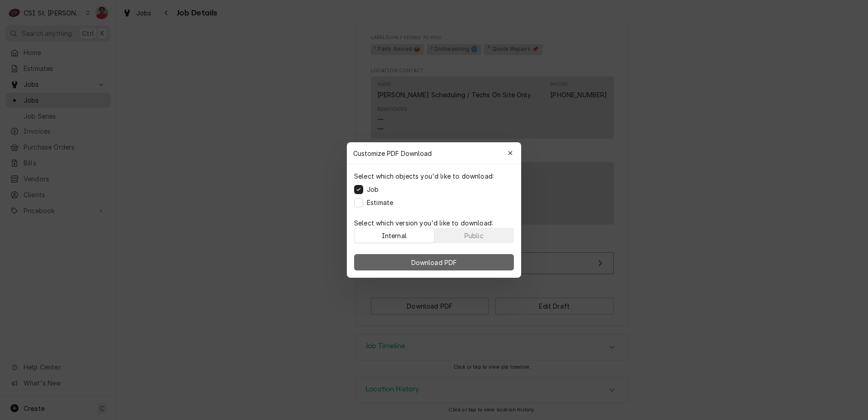  Describe the element at coordinates (434, 223) in the screenshot. I see `p: Select which version you'd like to download:` at that location.